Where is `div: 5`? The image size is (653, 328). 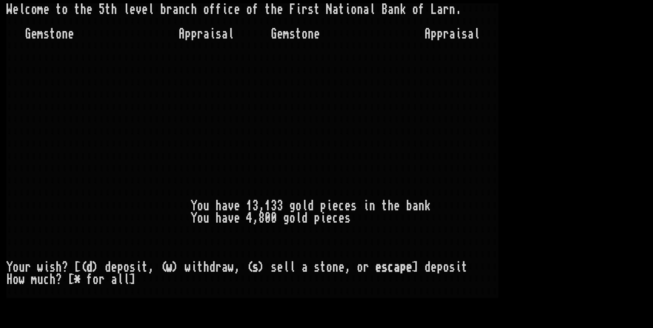 div: 5 is located at coordinates (102, 10).